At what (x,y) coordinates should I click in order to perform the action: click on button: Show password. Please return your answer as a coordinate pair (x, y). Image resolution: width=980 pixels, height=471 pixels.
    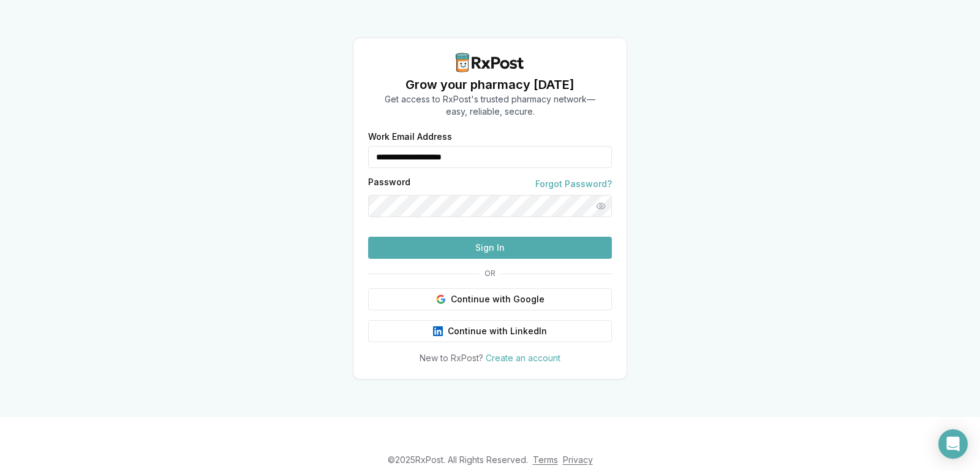
    Looking at the image, I should click on (601, 206).